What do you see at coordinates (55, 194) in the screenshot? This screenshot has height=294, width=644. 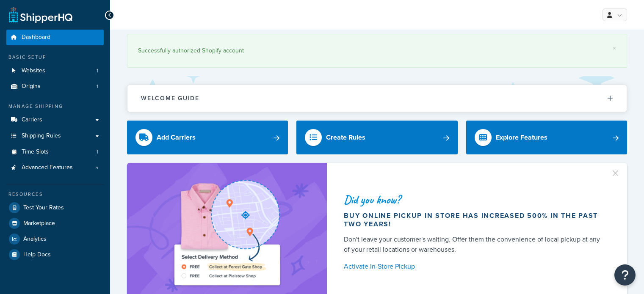 I see `div: Resources` at bounding box center [55, 194].